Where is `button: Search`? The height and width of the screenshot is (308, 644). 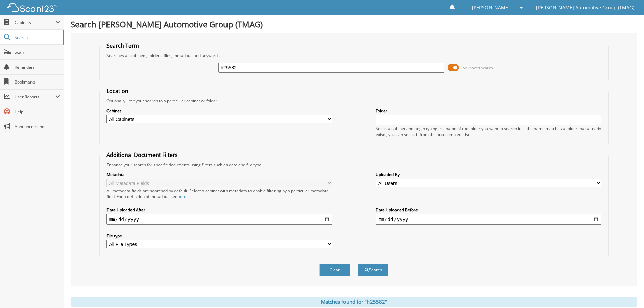 button: Search is located at coordinates (374, 270).